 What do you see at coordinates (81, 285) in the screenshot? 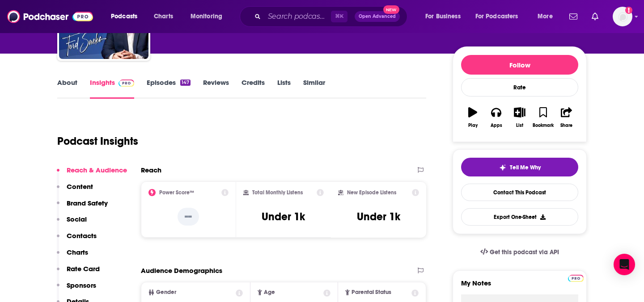
I see `p: Sponsors` at bounding box center [81, 285].